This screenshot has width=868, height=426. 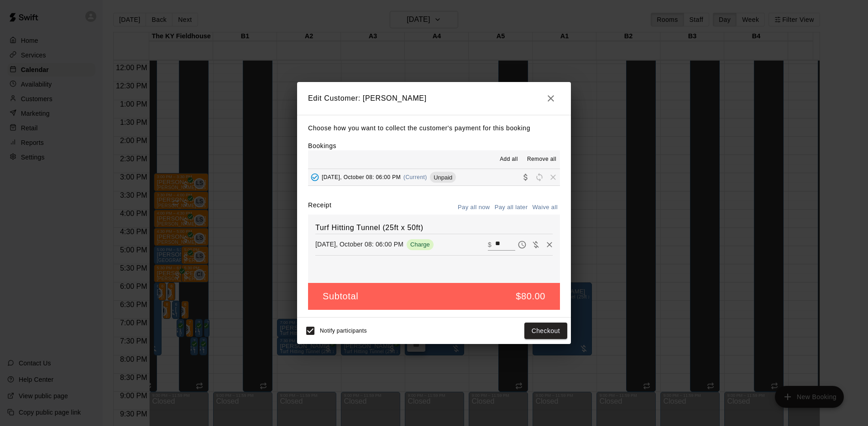 What do you see at coordinates (545, 207) in the screenshot?
I see `button: Waive all` at bounding box center [545, 207].